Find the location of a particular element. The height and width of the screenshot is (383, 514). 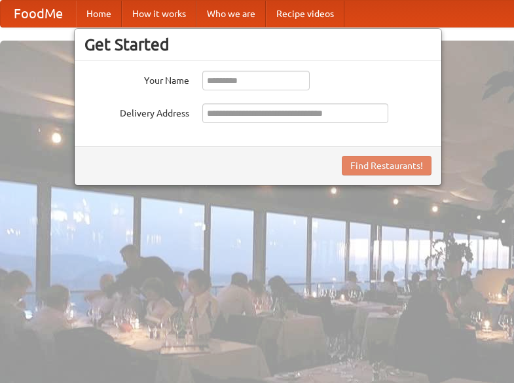

a: Recipe videos is located at coordinates (305, 14).